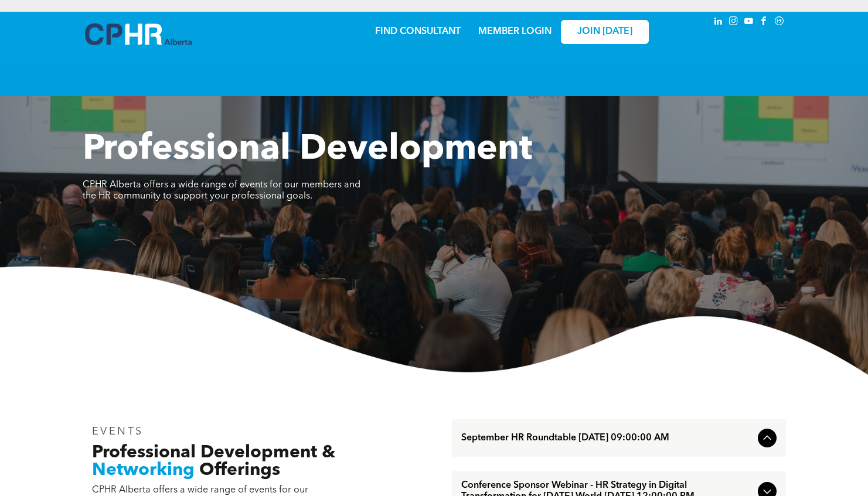 This screenshot has width=868, height=496. Describe the element at coordinates (240, 470) in the screenshot. I see `span: Offerings` at that location.